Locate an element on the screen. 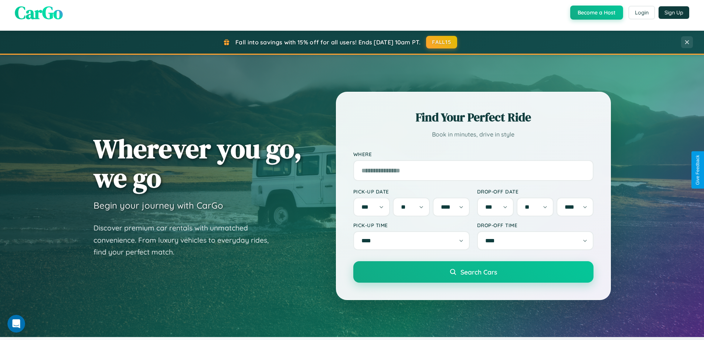 This screenshot has width=704, height=340. button: Become a Host is located at coordinates (597, 13).